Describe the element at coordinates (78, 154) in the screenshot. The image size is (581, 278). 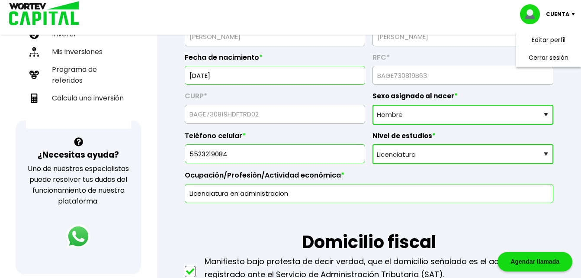
I see `h3: ¿Necesitas ayuda?` at that location.